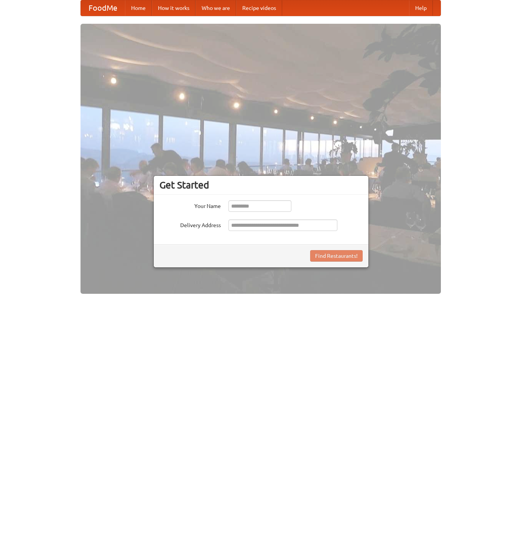  I want to click on label: Your Name, so click(190, 205).